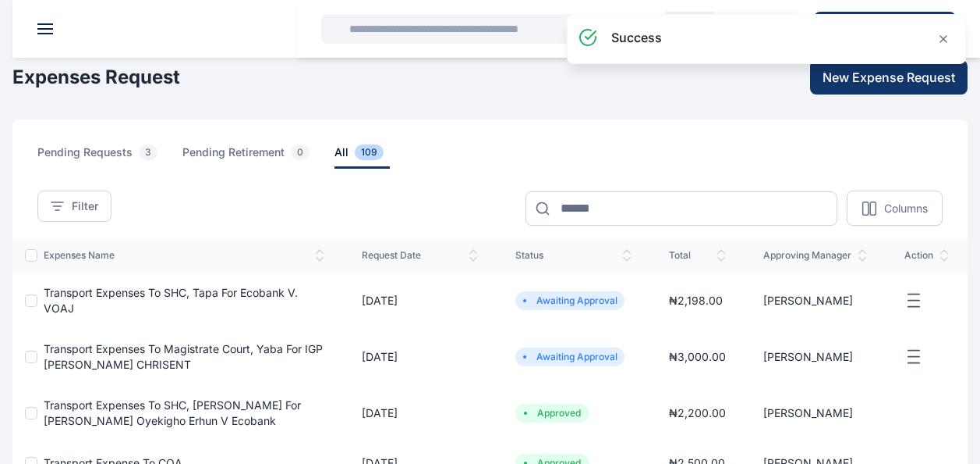  Describe the element at coordinates (419, 255) in the screenshot. I see `span: request date` at that location.